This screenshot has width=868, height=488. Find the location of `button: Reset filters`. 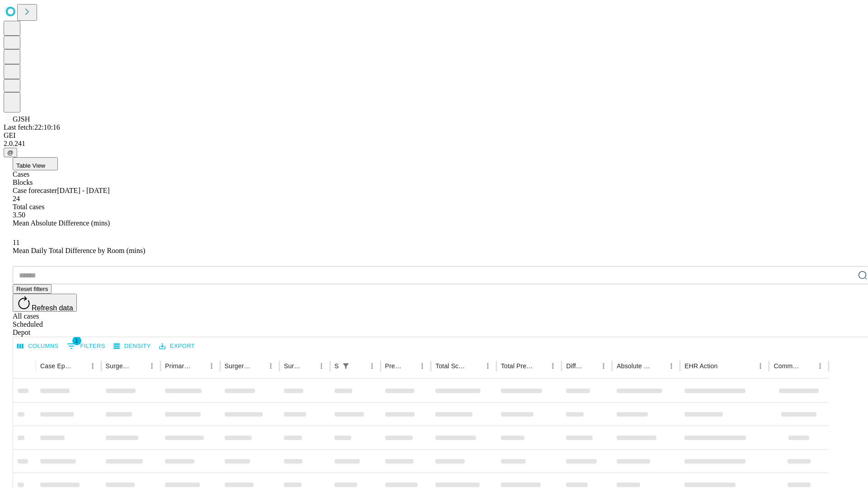

button: Reset filters is located at coordinates (32, 288).